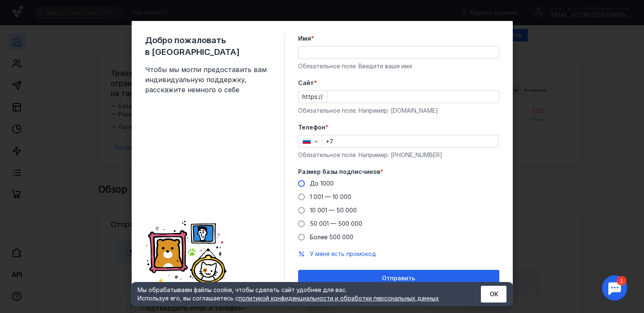  Describe the element at coordinates (334, 210) in the screenshot. I see `span: 10 001 — 50 000` at that location.